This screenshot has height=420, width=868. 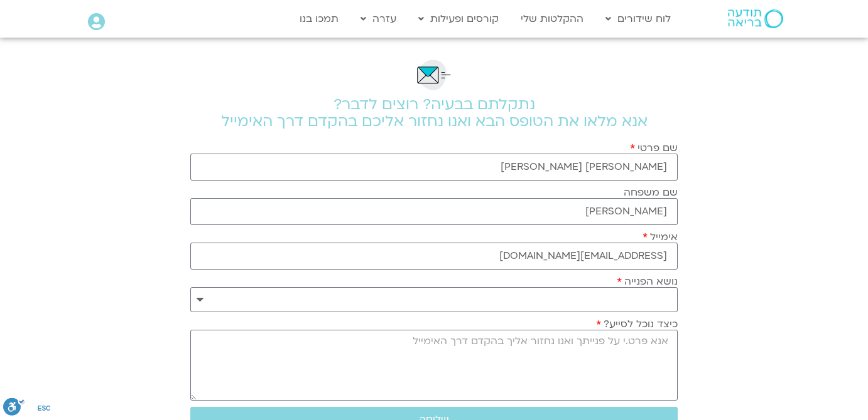 I want to click on a: קורסים ופעילות, so click(x=458, y=19).